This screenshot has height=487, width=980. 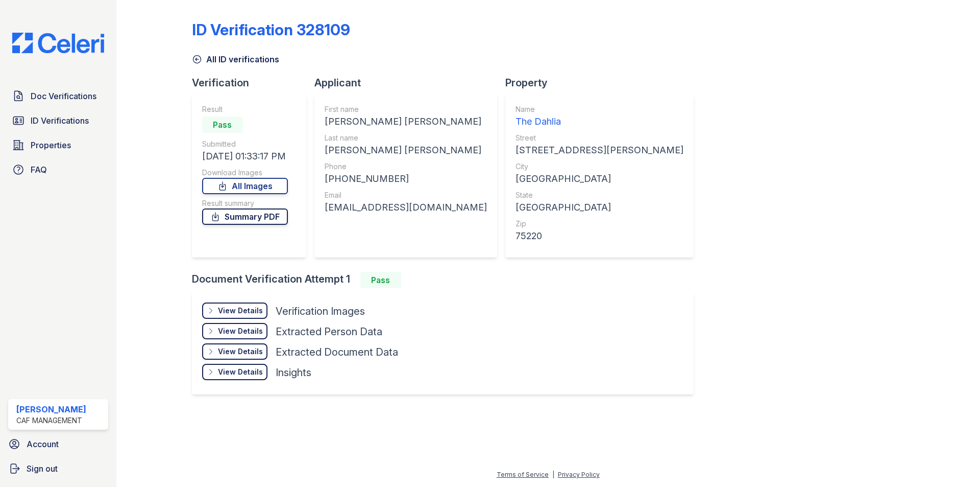 I want to click on div: ID Verification 328109, so click(x=271, y=29).